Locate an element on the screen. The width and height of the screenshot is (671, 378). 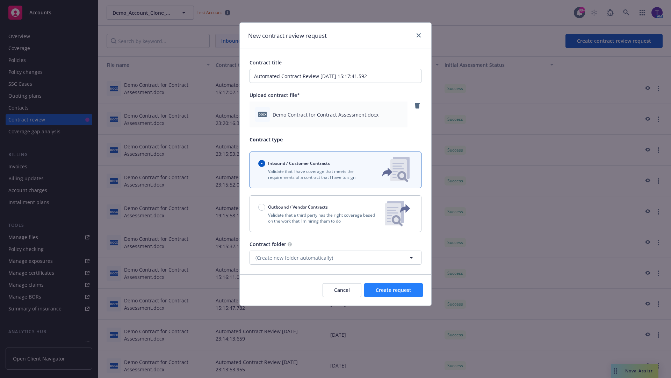
span: Cancel is located at coordinates (342, 290).